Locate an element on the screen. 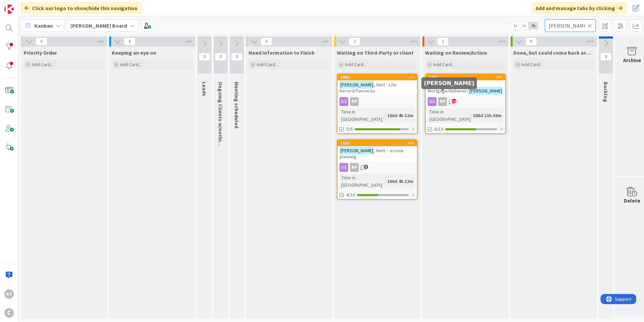  span: Waiting on Third-Party or client is located at coordinates (375, 53).